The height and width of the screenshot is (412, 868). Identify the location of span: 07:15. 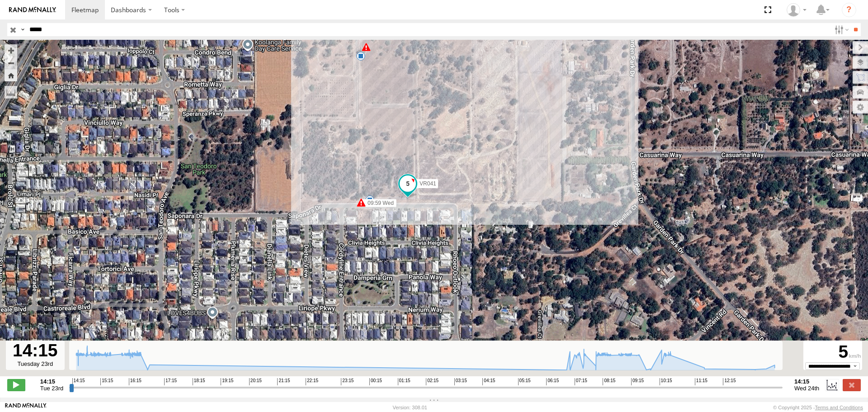
(581, 381).